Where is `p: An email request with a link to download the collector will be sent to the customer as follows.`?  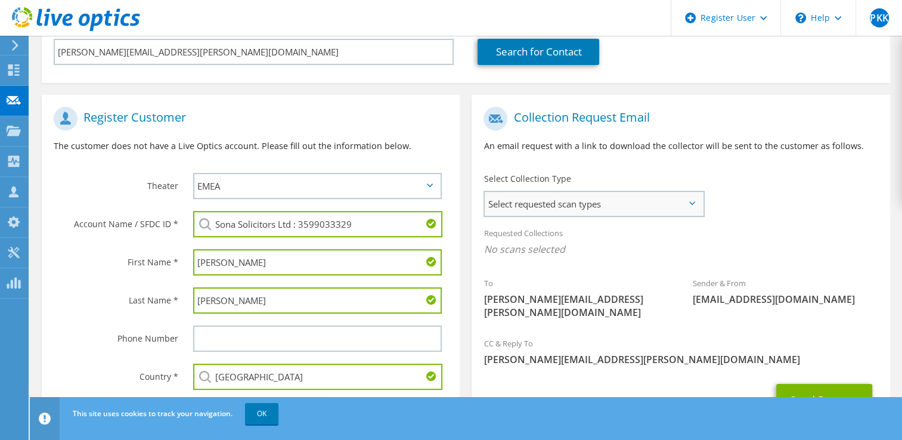
p: An email request with a link to download the collector will be sent to the customer as follows. is located at coordinates (680, 146).